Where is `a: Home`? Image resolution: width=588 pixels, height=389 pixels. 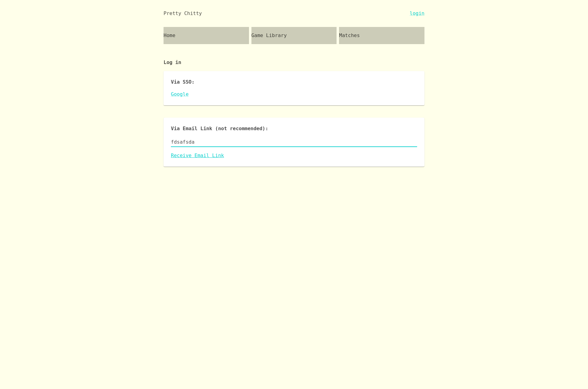 a: Home is located at coordinates (206, 36).